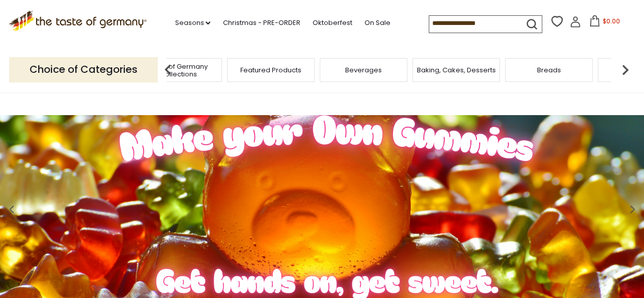 The image size is (644, 298). Describe the element at coordinates (271, 70) in the screenshot. I see `span: Featured Products` at that location.